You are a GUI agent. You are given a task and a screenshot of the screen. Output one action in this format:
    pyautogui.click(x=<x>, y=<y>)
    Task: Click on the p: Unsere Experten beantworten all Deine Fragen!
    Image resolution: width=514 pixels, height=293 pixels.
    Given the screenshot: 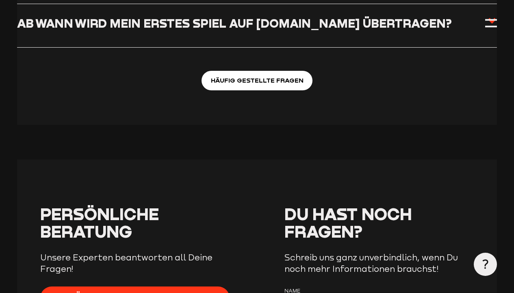 What is the action you would take?
    pyautogui.click(x=135, y=263)
    